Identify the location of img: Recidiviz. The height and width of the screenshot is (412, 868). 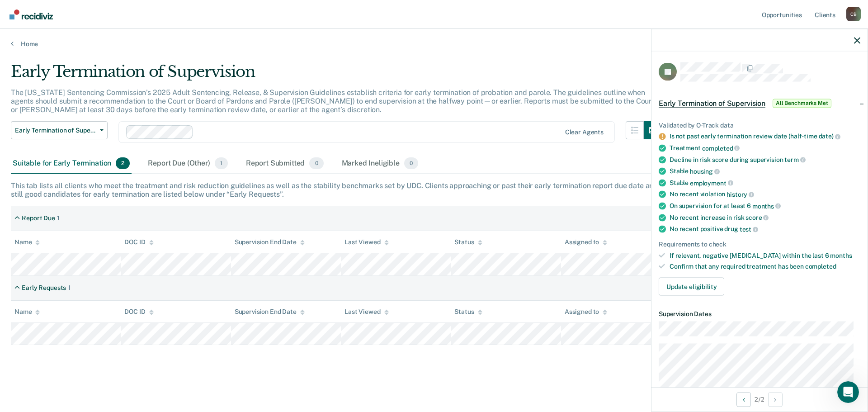
(31, 15).